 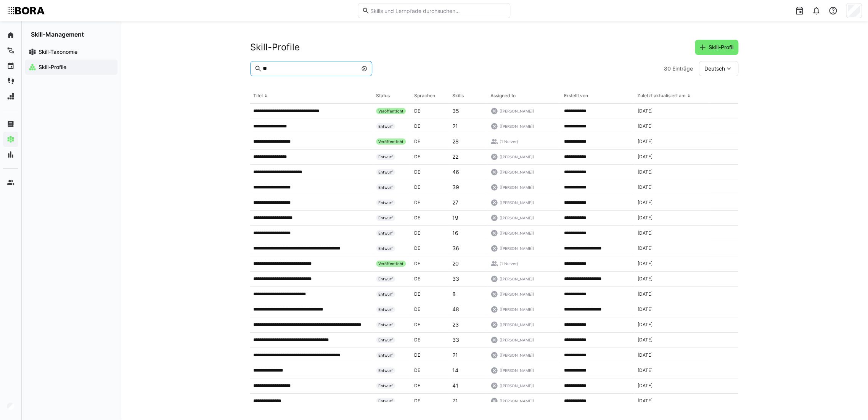 What do you see at coordinates (661, 96) in the screenshot?
I see `div: Zuletzt aktualisiert am` at bounding box center [661, 96].